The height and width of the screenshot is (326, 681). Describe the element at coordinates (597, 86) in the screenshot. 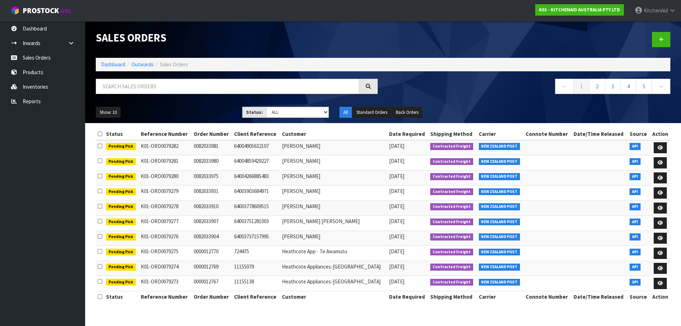

I see `a: 2` at that location.